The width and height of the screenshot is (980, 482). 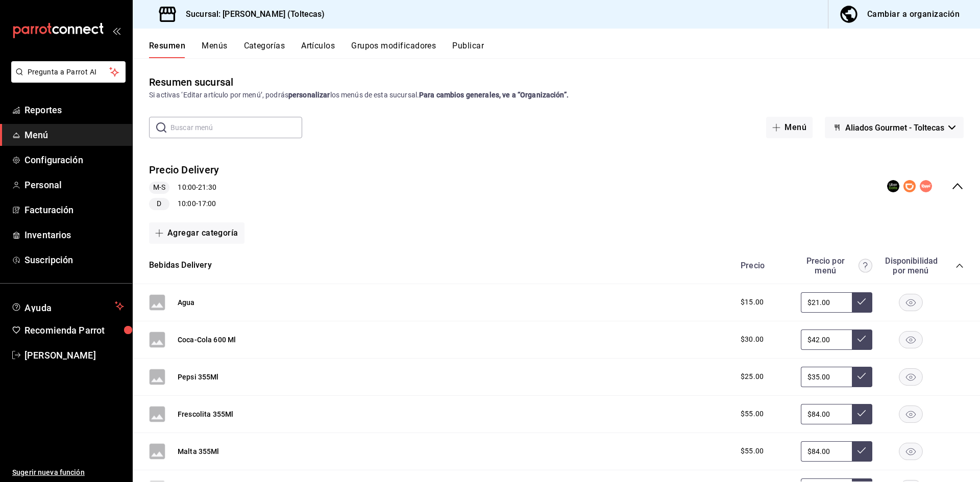 What do you see at coordinates (160, 187) in the screenshot?
I see `span: M-S` at bounding box center [160, 187].